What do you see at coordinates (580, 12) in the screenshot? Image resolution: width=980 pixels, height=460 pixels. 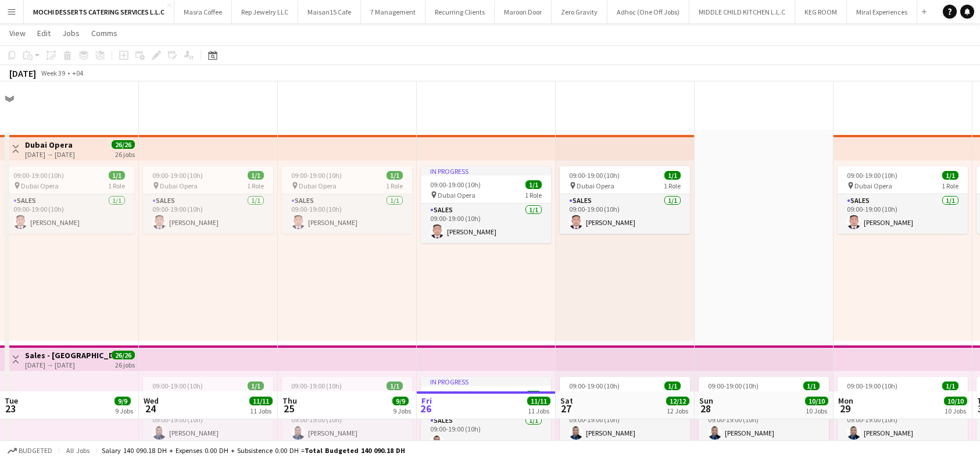 I see `button: Zero Gravity` at bounding box center [580, 12].